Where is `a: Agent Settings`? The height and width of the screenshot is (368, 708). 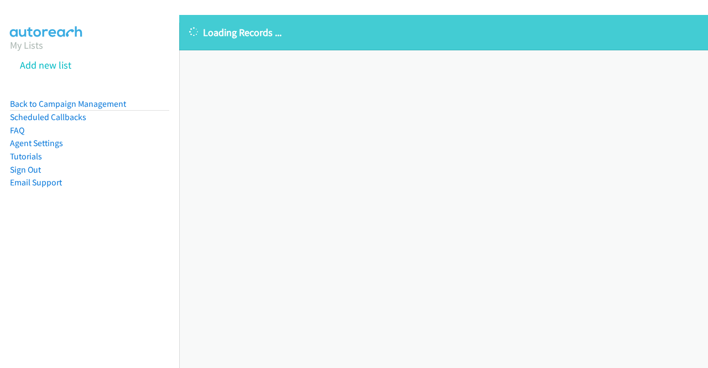
a: Agent Settings is located at coordinates (37, 143).